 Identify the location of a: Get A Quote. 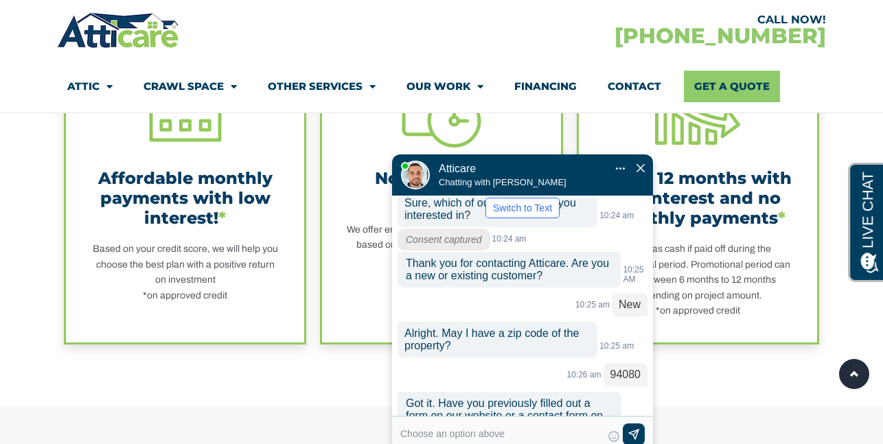
(732, 87).